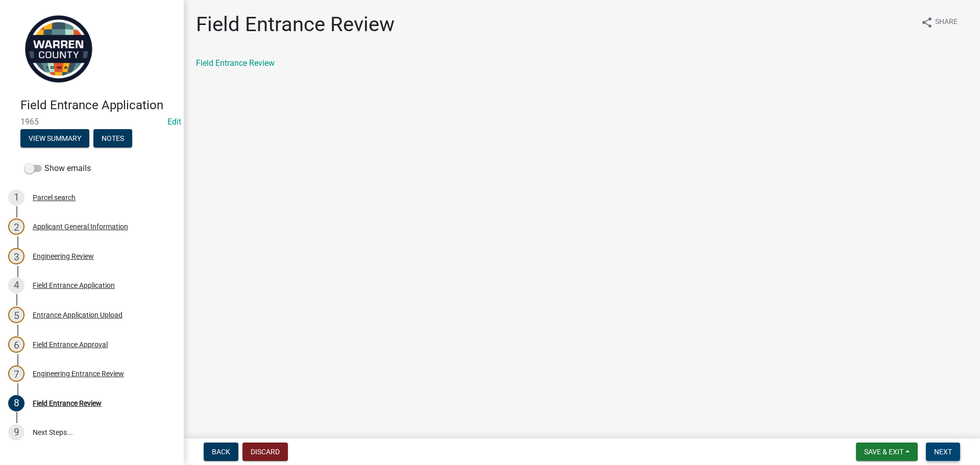 Image resolution: width=980 pixels, height=465 pixels. Describe the element at coordinates (295, 25) in the screenshot. I see `h1: Field Entrance Review` at that location.